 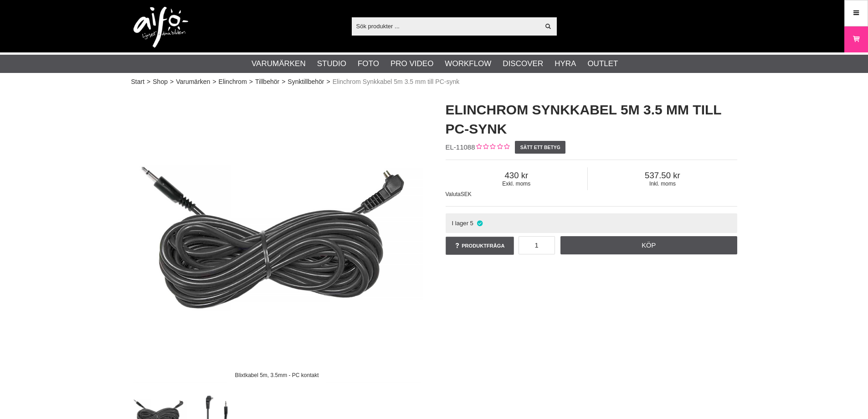 I want to click on img: Blixtkabel 5m, 3.5mm - PC kontakt, so click(x=277, y=237).